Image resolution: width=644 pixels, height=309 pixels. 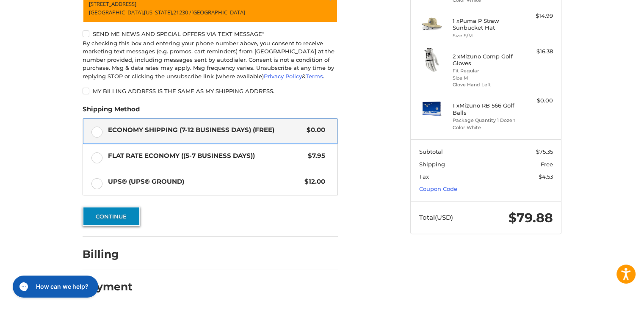 I want to click on button: Continue, so click(x=111, y=216).